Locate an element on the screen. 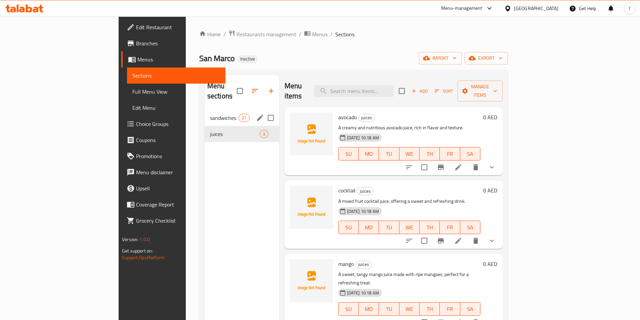  a: Sections is located at coordinates (176, 76).